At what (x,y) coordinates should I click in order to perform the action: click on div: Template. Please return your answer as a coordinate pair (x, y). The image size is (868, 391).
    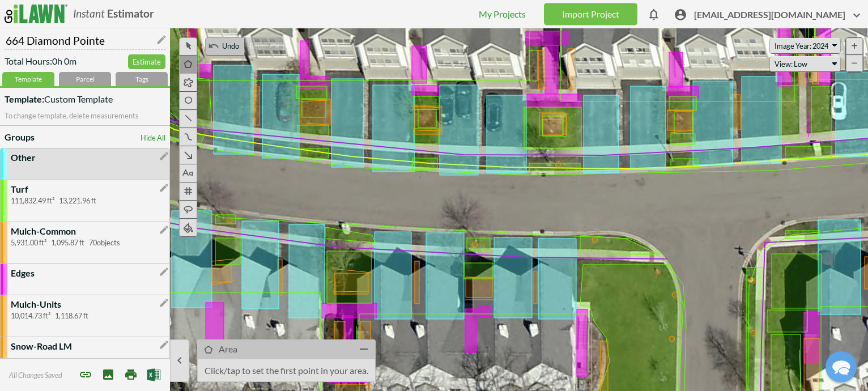
    Looking at the image, I should click on (29, 79).